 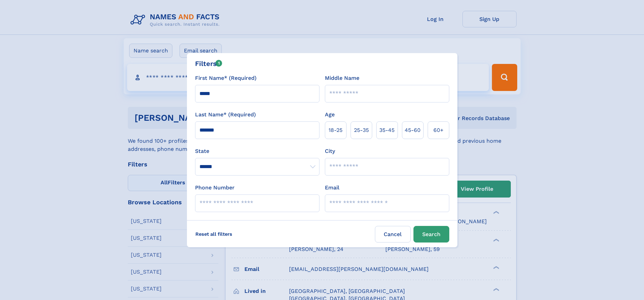 I want to click on span: 18‑25, so click(x=336, y=130).